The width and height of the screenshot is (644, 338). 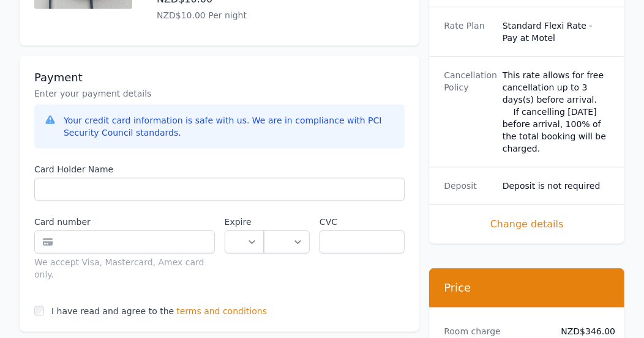 I want to click on dt: Deposit, so click(x=468, y=186).